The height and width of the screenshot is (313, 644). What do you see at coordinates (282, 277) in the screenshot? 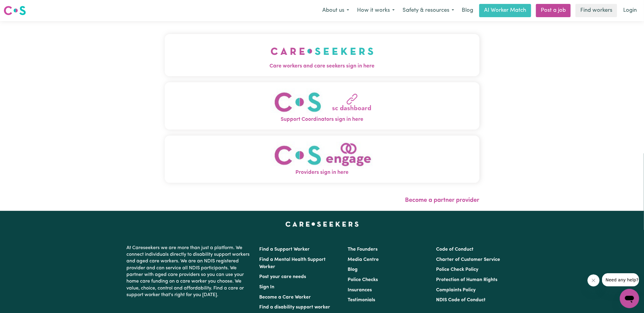
I see `a: Post your care needs` at bounding box center [282, 277].